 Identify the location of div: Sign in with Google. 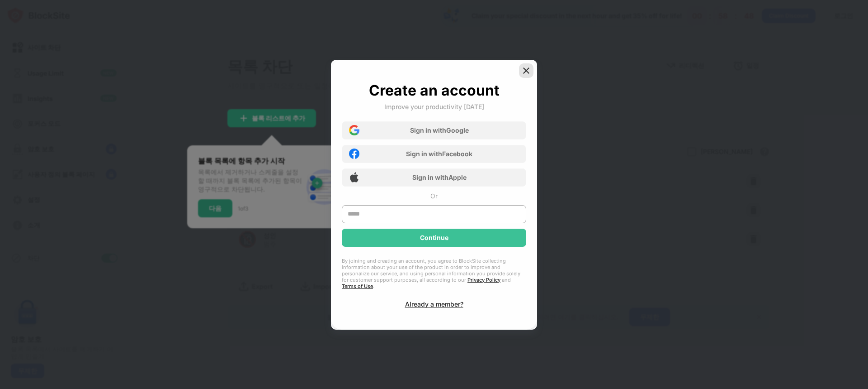
(440, 130).